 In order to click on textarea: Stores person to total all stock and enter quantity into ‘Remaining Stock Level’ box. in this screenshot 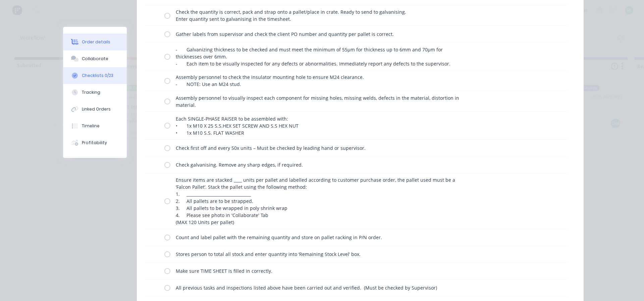, I will do `click(319, 254)`.